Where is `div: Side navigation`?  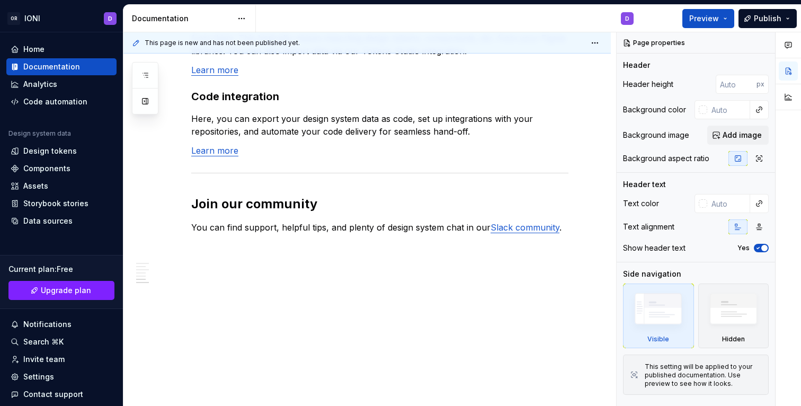 div: Side navigation is located at coordinates (652, 274).